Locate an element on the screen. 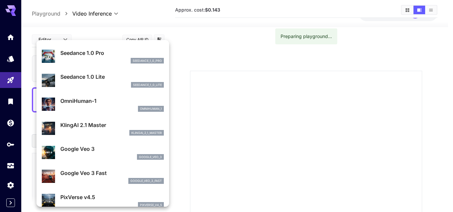 Image resolution: width=453 pixels, height=212 pixels. div: Google Veo 3 Fastgoogle_veo_3_fast is located at coordinates (103, 177).